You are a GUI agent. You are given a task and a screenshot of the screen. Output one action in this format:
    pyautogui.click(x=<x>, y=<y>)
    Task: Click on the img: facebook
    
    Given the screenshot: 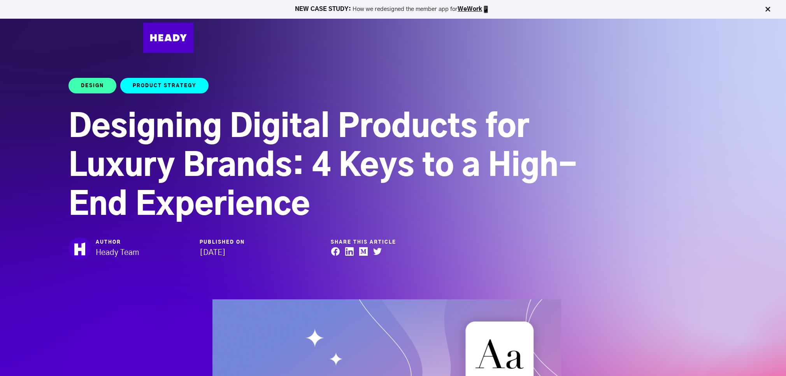 What is the action you would take?
    pyautogui.click(x=335, y=251)
    